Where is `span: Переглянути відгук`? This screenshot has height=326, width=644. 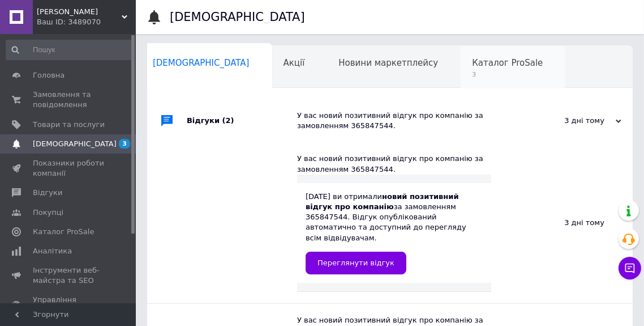 span: Переглянути відгук is located at coordinates (356, 262).